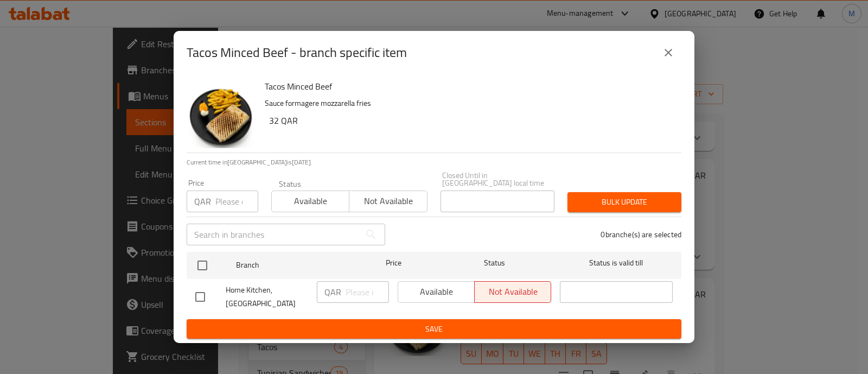  Describe the element at coordinates (625, 202) in the screenshot. I see `span: Bulk update` at that location.